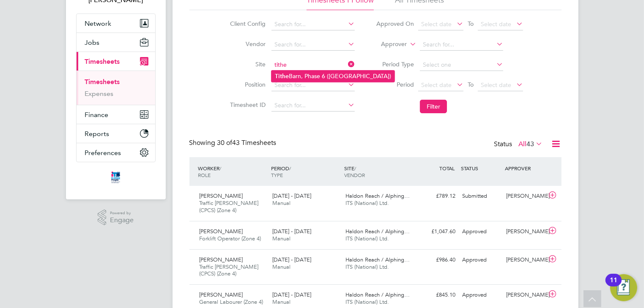 Image resolution: width=644 pixels, height=308 pixels. Describe the element at coordinates (205, 175) in the screenshot. I see `span: ROLE` at that location.